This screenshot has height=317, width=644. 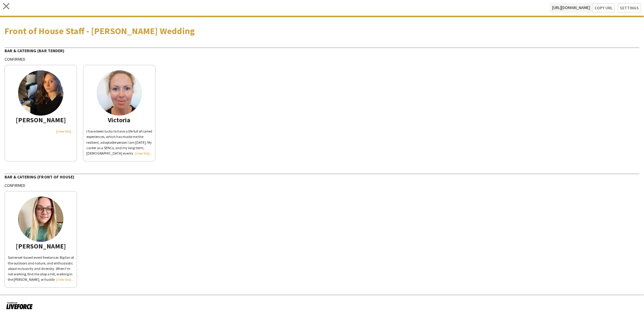 What do you see at coordinates (40, 93) in the screenshot?
I see `img: thumb-67ffa3315b9be.jpeg` at bounding box center [40, 93].